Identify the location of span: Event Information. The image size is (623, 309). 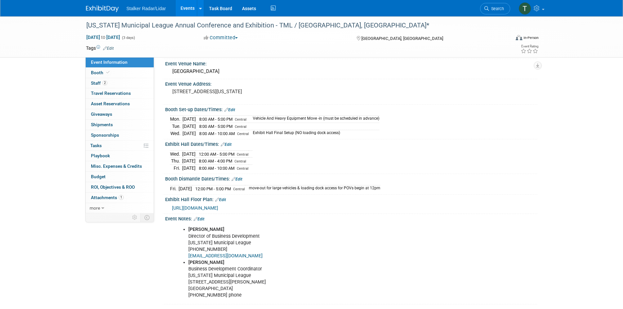
(109, 62).